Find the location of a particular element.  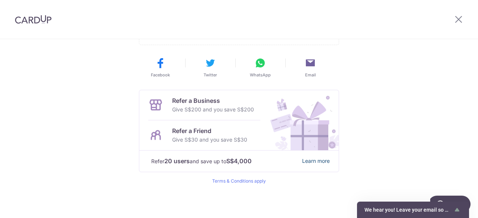

p: Give S$200 and you save S$200 is located at coordinates (213, 110).